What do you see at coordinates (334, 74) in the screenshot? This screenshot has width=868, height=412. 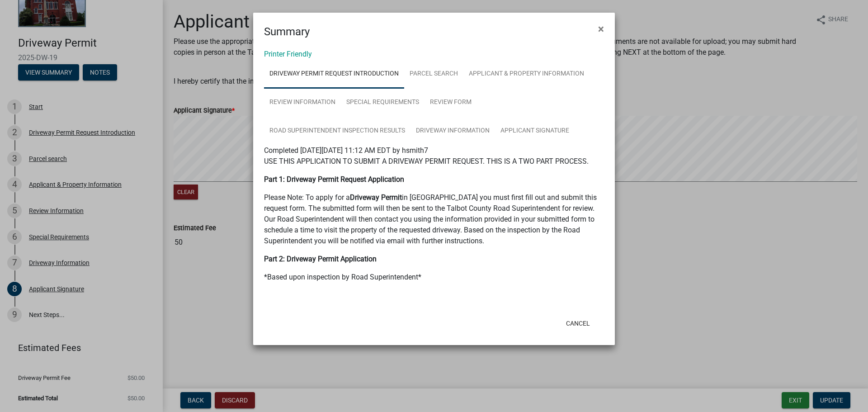 I see `a: Driveway Permit Request Introduction` at bounding box center [334, 74].